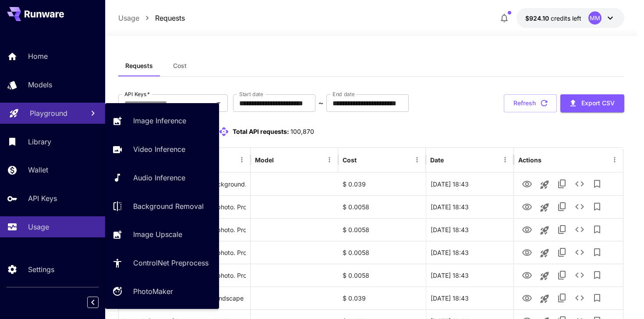 The height and width of the screenshot is (319, 644). What do you see at coordinates (553, 18) in the screenshot?
I see `div: $924.10405` at bounding box center [553, 18].